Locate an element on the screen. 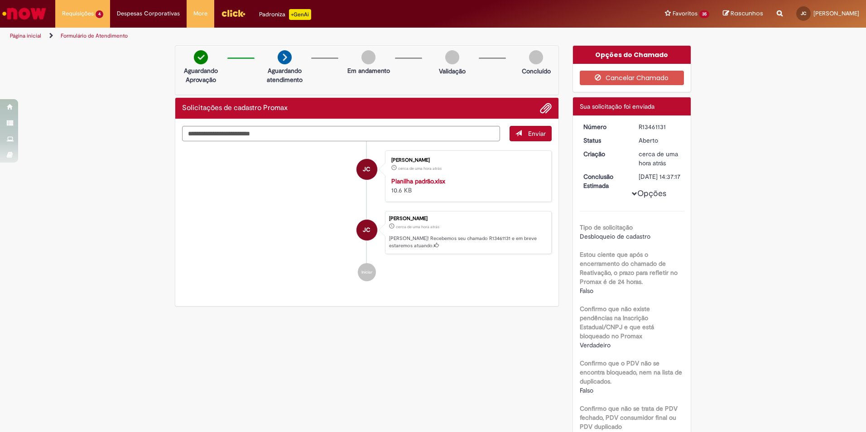 The height and width of the screenshot is (432, 866). b: Confirmo que não se trata de PDV fechado, PDV consumidor final ou PDV duplicado is located at coordinates (628, 417).